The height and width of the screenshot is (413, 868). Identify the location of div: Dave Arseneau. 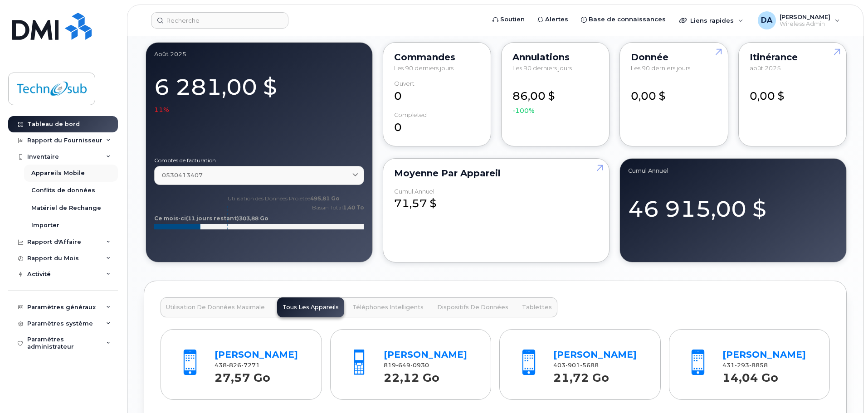
(799, 20).